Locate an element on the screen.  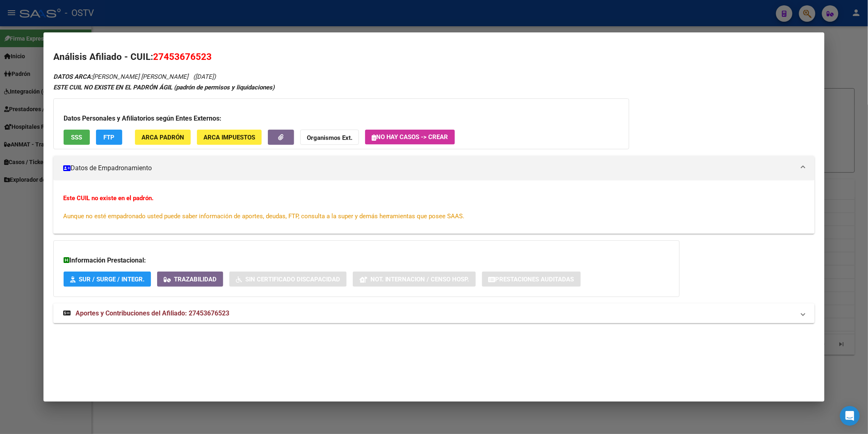
span: ARCA Impuestos is located at coordinates (229, 138).